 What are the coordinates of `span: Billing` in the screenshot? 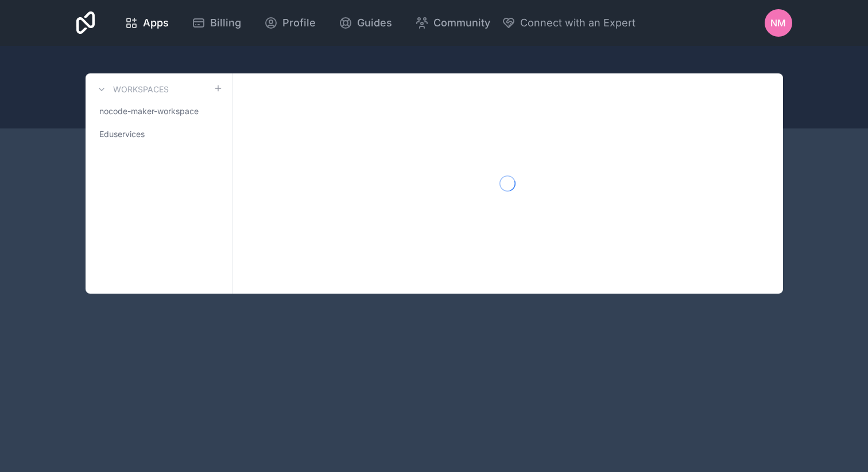 It's located at (226, 23).